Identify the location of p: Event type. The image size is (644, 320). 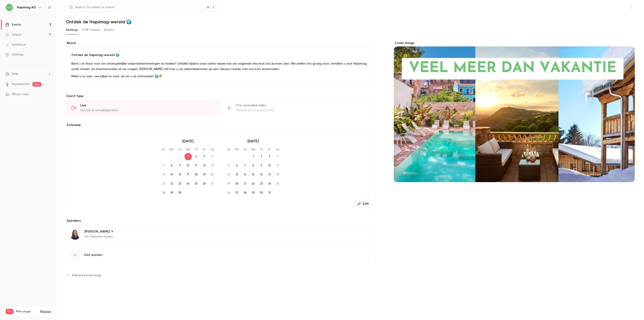
(220, 96).